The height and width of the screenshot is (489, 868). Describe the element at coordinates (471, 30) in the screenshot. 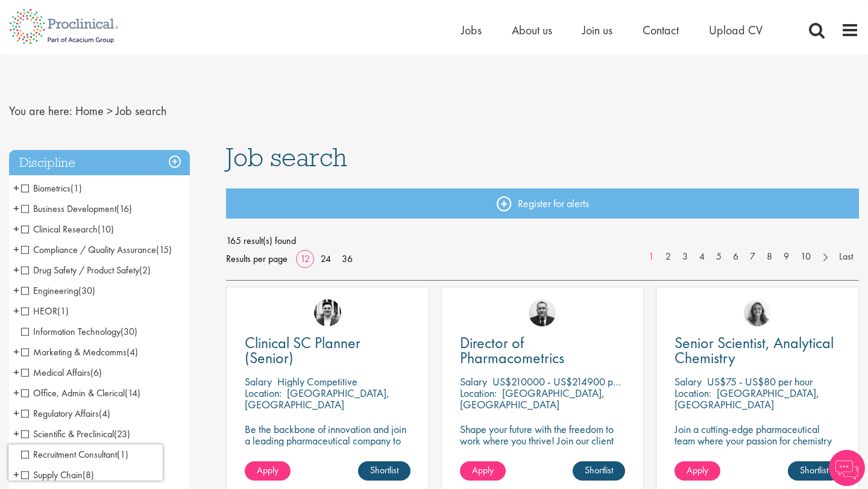

I see `span: Jobs` at that location.